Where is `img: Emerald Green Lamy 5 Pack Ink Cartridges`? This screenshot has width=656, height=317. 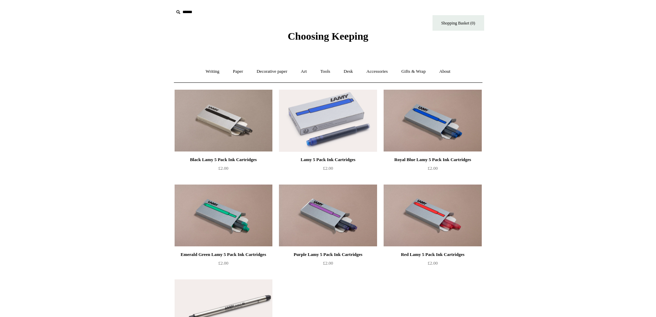 img: Emerald Green Lamy 5 Pack Ink Cartridges is located at coordinates (224, 215).